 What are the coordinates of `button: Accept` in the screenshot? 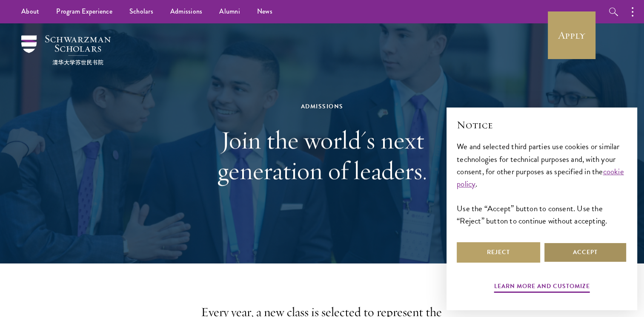 It's located at (586, 252).